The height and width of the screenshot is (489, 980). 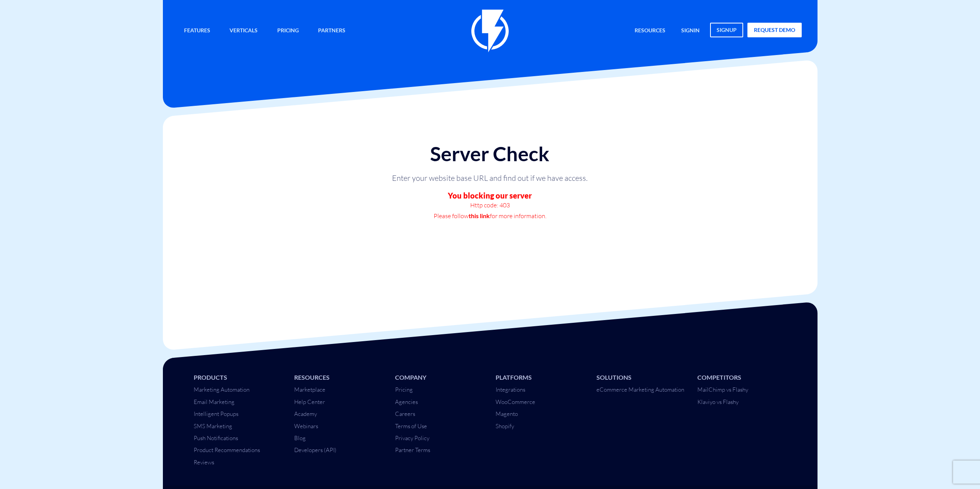 I want to click on a: request demo, so click(x=774, y=30).